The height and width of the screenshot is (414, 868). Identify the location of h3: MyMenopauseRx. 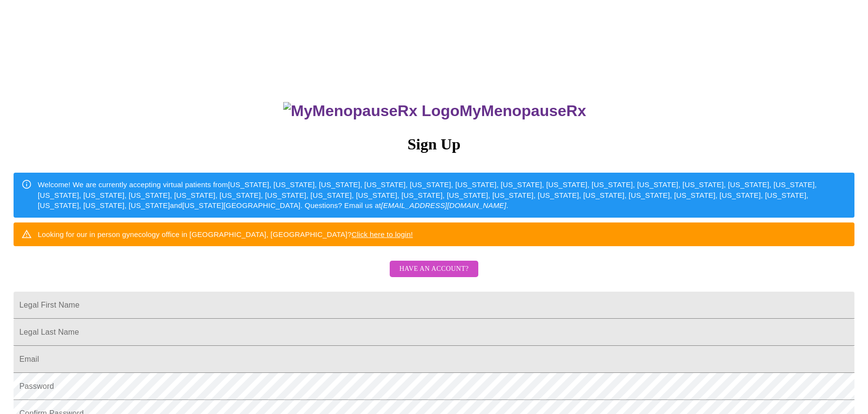
(435, 111).